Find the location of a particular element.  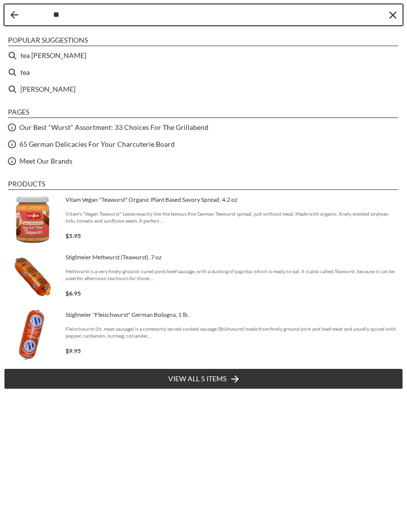

span: Vitam Vegan "Teawurst" Organic Plant Based Savory Spread, 4.2 oz is located at coordinates (232, 200).